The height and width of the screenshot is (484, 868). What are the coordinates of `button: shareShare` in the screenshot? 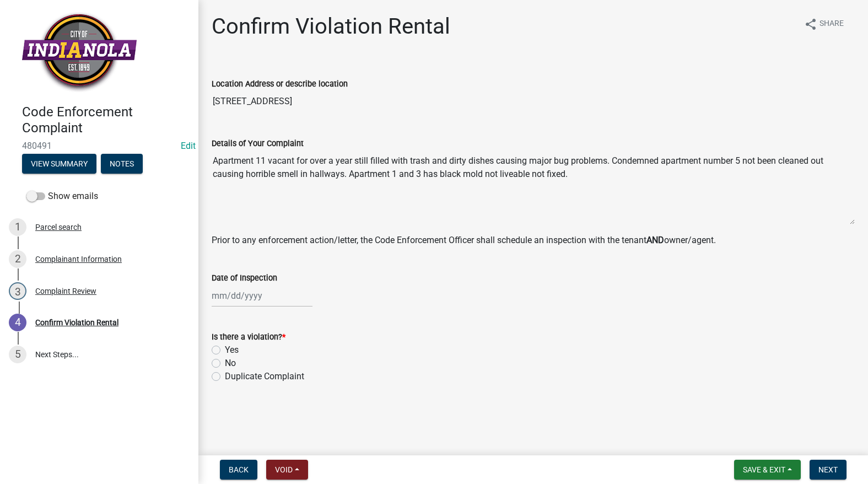 It's located at (824, 24).